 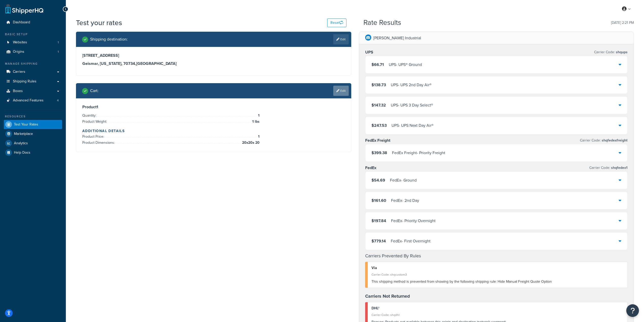 What do you see at coordinates (213, 107) in the screenshot?
I see `h3: Product 1` at bounding box center [213, 107].